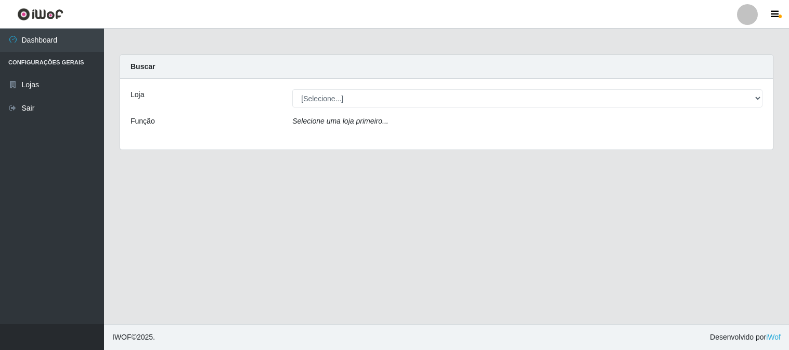  What do you see at coordinates (137, 95) in the screenshot?
I see `label: Loja` at bounding box center [137, 95].